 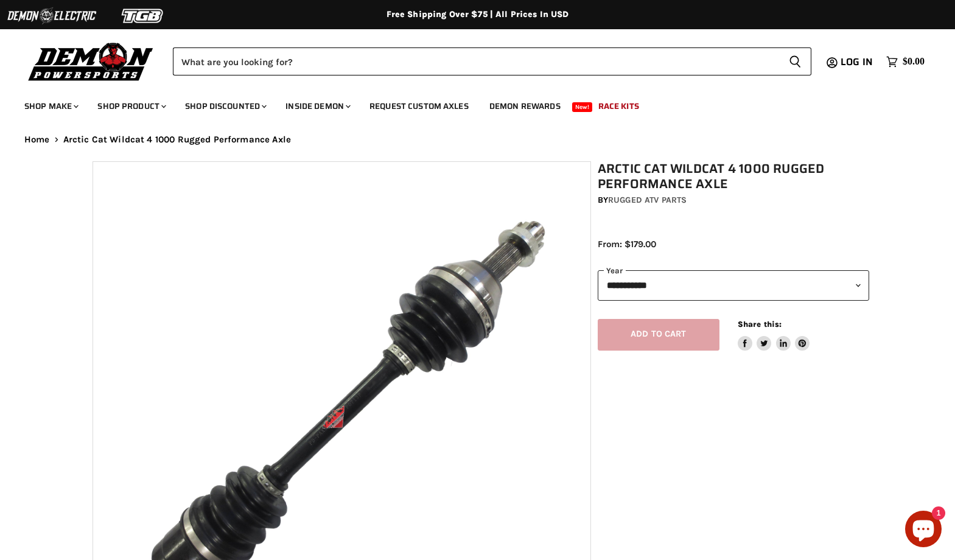 What do you see at coordinates (582, 107) in the screenshot?
I see `span: New!` at bounding box center [582, 107].